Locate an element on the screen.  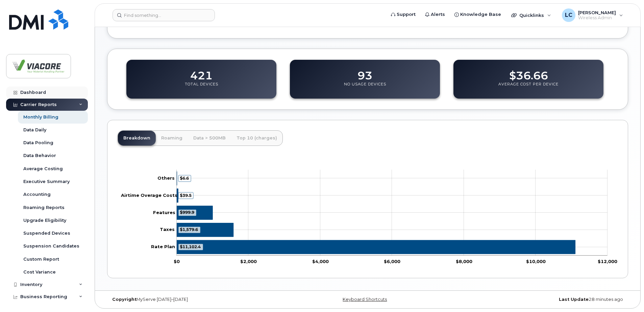
span: Wireless Admin is located at coordinates (597, 18).